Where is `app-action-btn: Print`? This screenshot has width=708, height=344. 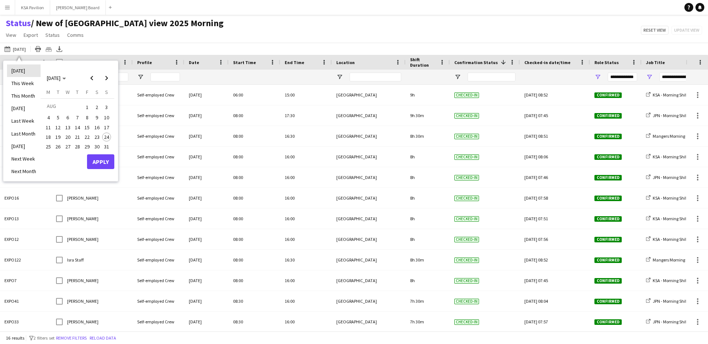
app-action-btn: Print is located at coordinates (38, 49).